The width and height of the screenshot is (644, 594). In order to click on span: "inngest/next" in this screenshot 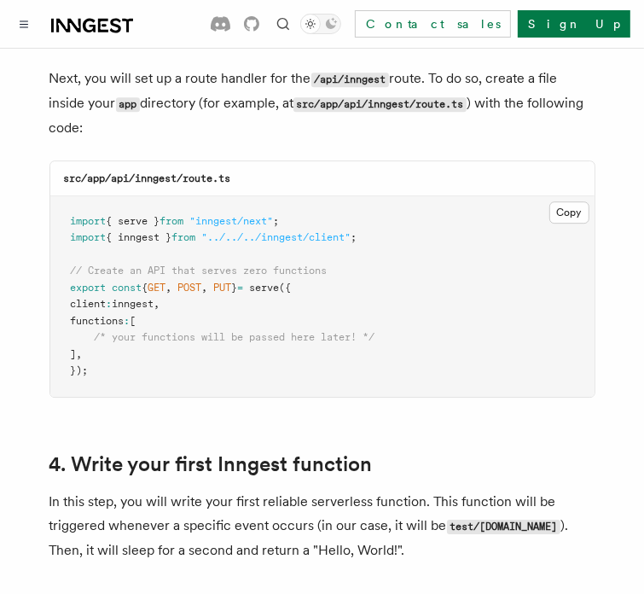, I will do `click(232, 221)`.